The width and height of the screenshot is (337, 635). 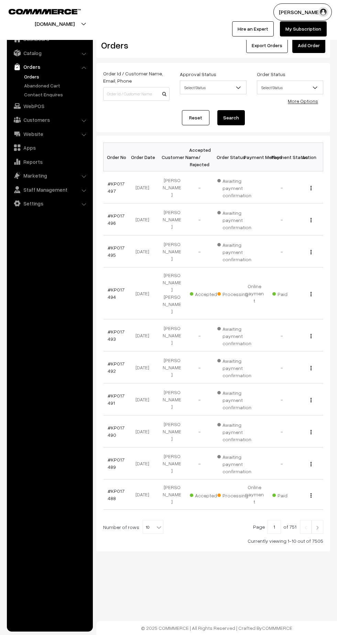 I want to click on a: Customers, so click(x=50, y=120).